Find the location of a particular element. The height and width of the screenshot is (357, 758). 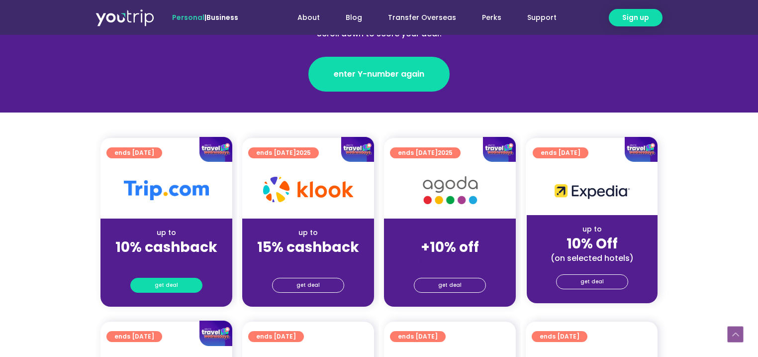

span: up to is located at coordinates (450, 232).